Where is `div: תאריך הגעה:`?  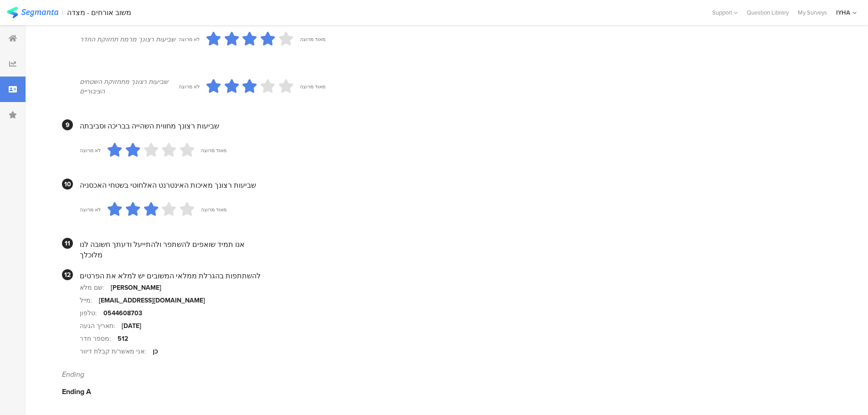
div: תאריך הגעה: is located at coordinates (101, 326).